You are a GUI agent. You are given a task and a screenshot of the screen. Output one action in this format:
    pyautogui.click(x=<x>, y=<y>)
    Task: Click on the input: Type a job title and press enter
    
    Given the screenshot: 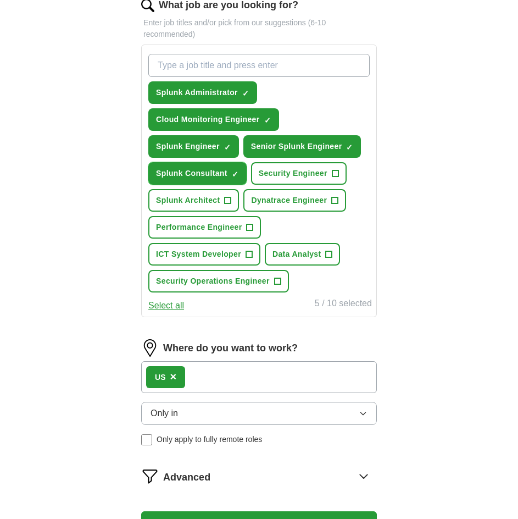 What is the action you would take?
    pyautogui.click(x=259, y=65)
    